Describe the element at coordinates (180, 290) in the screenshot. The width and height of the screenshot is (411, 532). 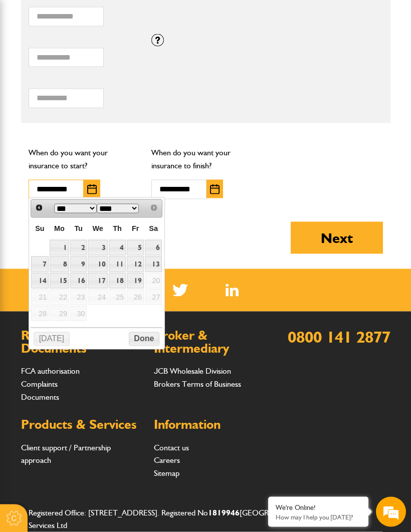
I see `img: Twitter` at that location.